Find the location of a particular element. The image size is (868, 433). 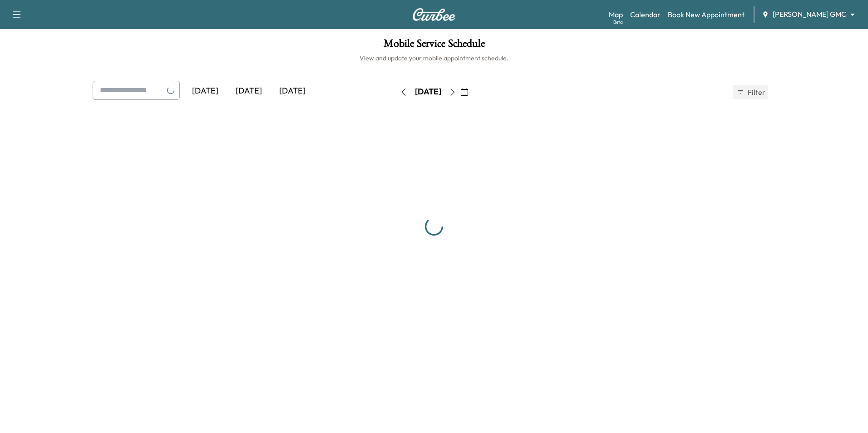

div: Beta is located at coordinates (618, 22).